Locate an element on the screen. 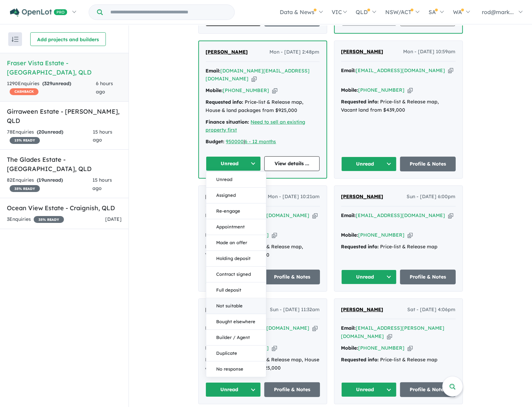  div: 1290 Enquir ies is located at coordinates (51, 88).